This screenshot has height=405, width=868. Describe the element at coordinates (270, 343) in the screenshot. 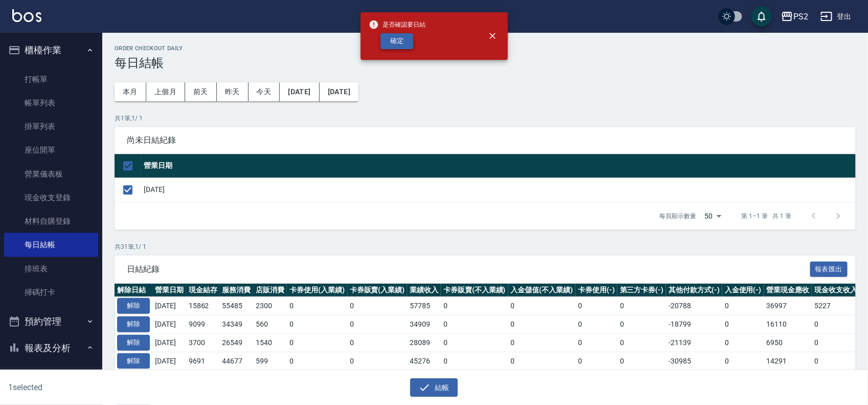

I see `td: 1540` at that location.